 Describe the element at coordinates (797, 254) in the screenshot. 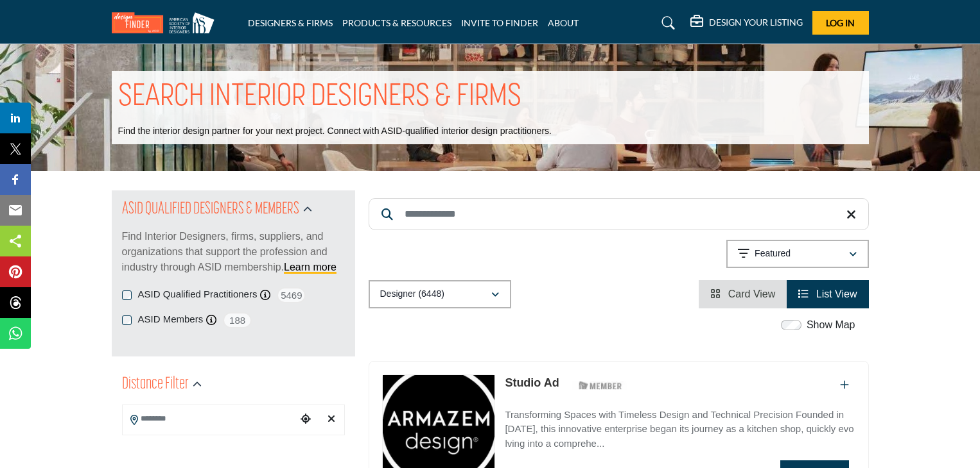

I see `button: Featured` at that location.